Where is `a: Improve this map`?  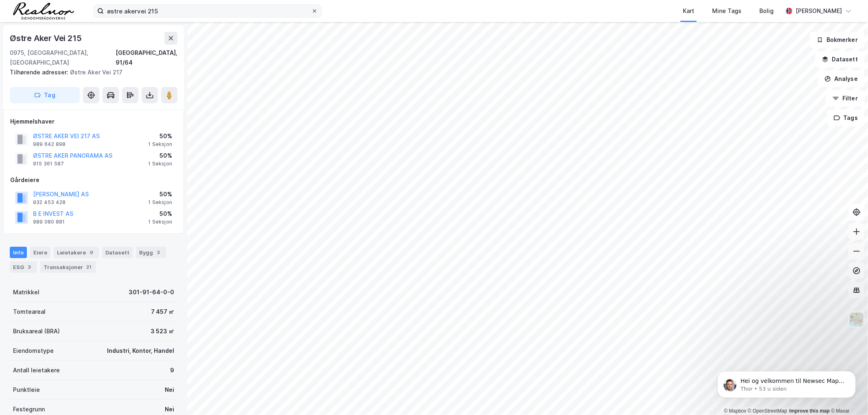 a: Improve this map is located at coordinates (809, 411).